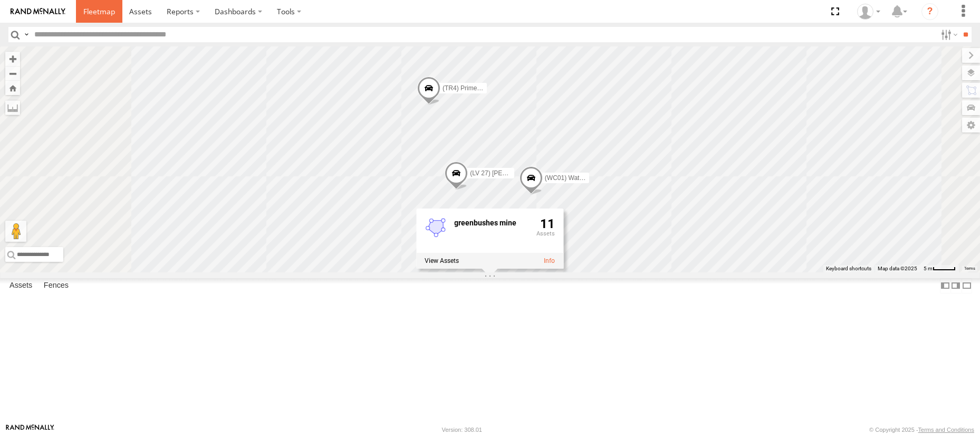 The image size is (980, 435). Describe the element at coordinates (26, 34) in the screenshot. I see `label: Search Query` at that location.